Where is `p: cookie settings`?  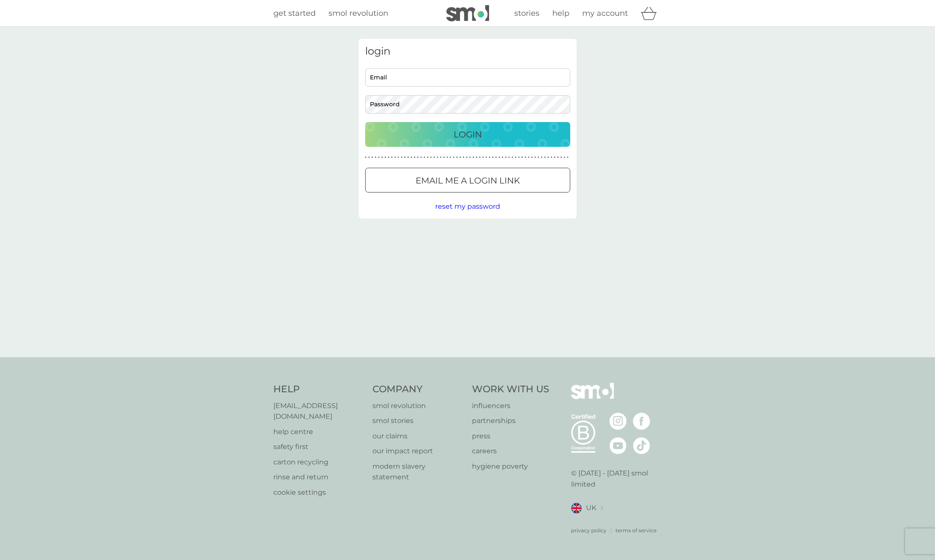 p: cookie settings is located at coordinates (319, 493).